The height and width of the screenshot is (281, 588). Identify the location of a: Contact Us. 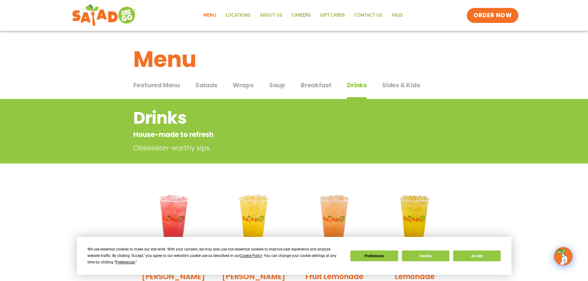
(368, 15).